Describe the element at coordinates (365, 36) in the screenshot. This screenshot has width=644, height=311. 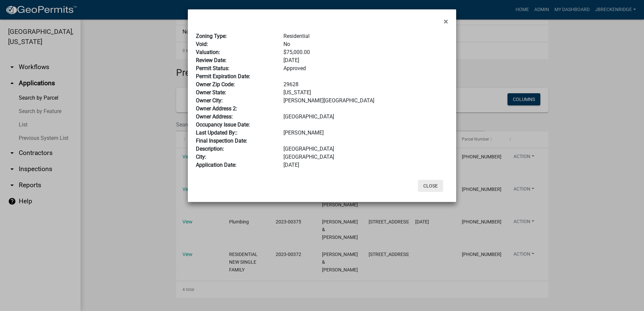
I see `div: Residential` at that location.